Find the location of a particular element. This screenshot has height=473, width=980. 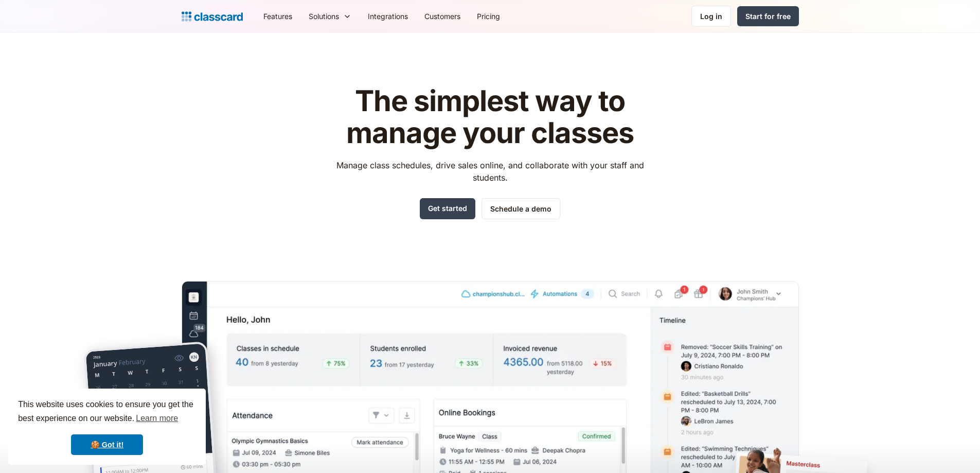

a: Log in is located at coordinates (711, 16).